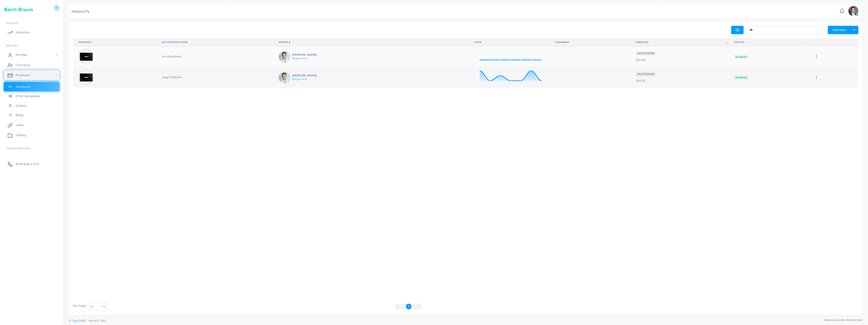 The width and height of the screenshot is (868, 325). What do you see at coordinates (18, 149) in the screenshot?
I see `span: Configurations` at bounding box center [18, 149].